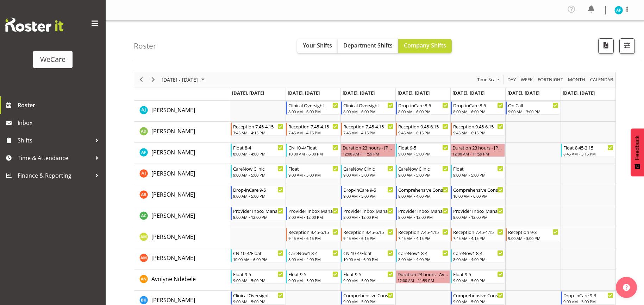  Describe the element at coordinates (478, 256) in the screenshot. I see `div: Ashley Mendoza"s event - CareNow1 8-4 Begin From Friday, September 12, 2025 at 8:00:00 AM GMT+12:...` at that location.